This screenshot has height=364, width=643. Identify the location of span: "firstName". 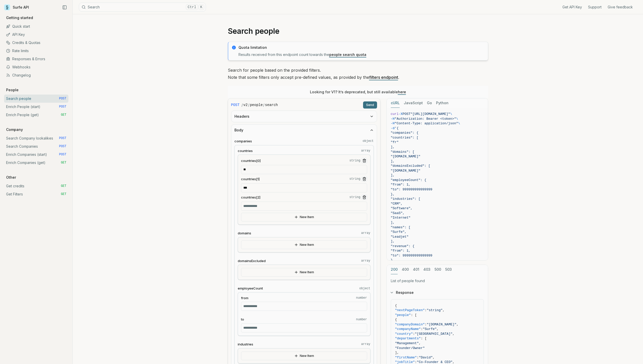
(406, 357).